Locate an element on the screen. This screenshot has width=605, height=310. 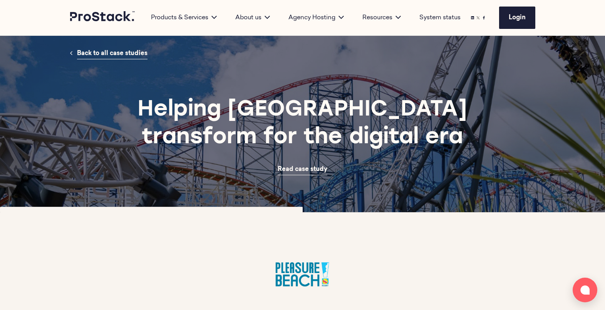
img: Colour_Aqua-PBR_rgb-768x434.png is located at coordinates (302, 274).